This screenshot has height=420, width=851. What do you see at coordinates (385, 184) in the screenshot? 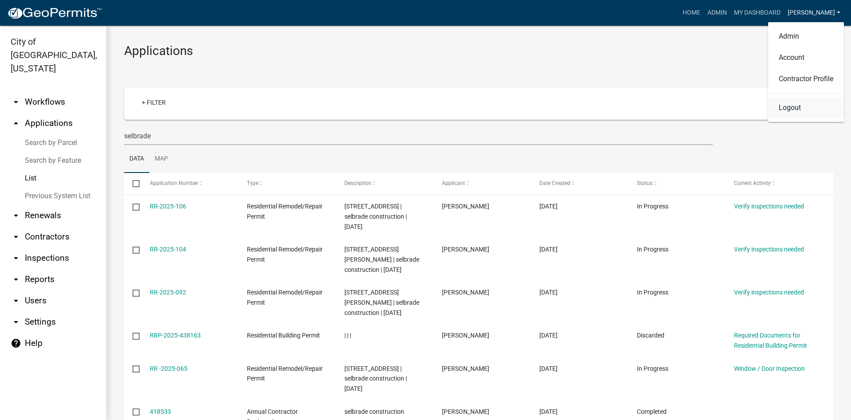
I see `datatable-header-cell: Description` at bounding box center [385, 184].